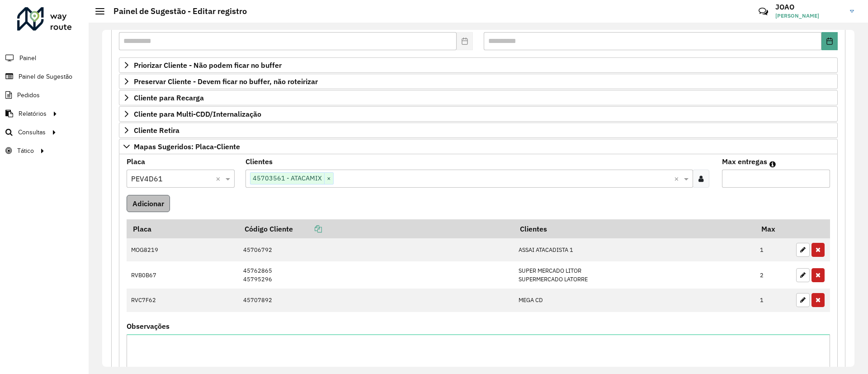 The image size is (868, 374). Describe the element at coordinates (29, 95) in the screenshot. I see `span: Pedidos` at that location.